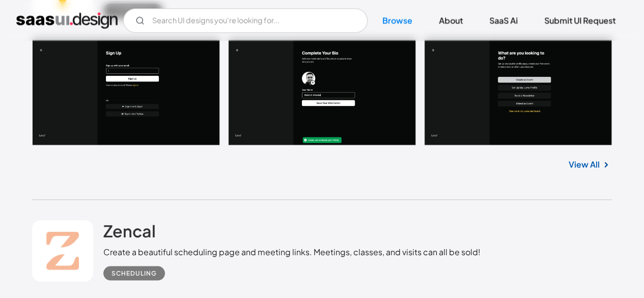 Image resolution: width=644 pixels, height=298 pixels. Describe the element at coordinates (584, 164) in the screenshot. I see `a: View All` at that location.